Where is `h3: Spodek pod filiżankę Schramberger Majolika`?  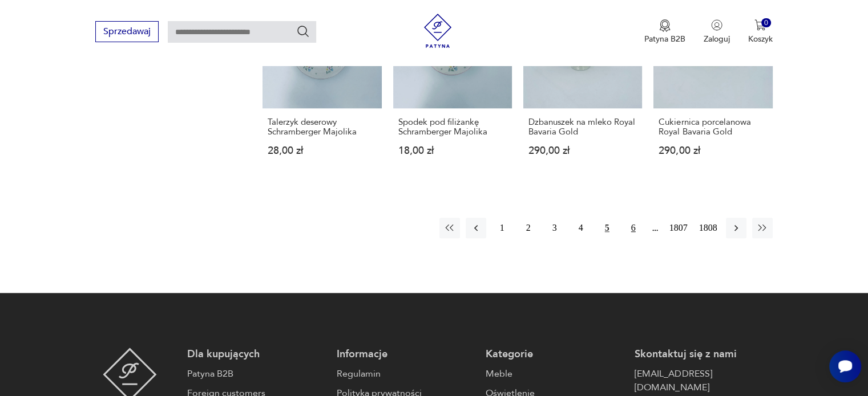 h3: Spodek pod filiżankę Schramberger Majolika is located at coordinates (453, 127).